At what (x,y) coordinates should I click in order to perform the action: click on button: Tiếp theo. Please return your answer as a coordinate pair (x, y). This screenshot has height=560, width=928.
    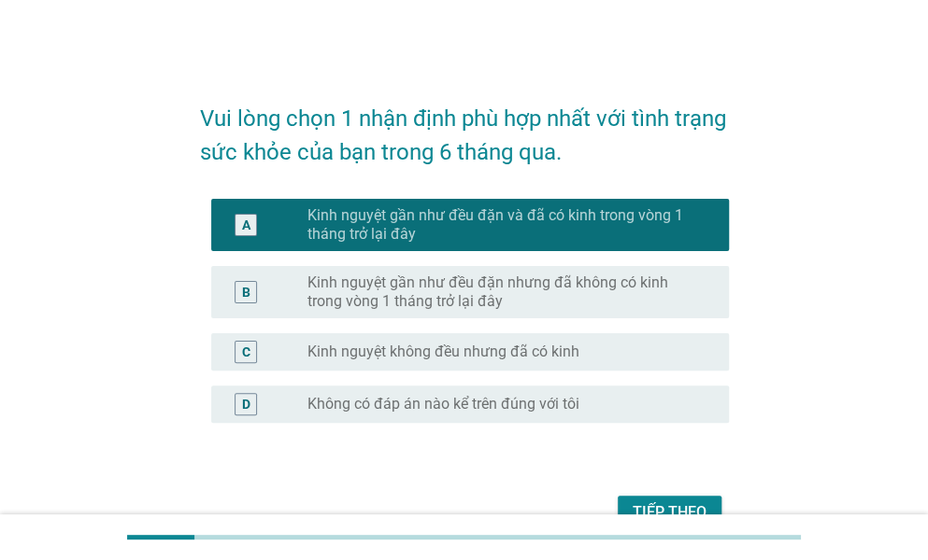
    Looking at the image, I should click on (669, 512).